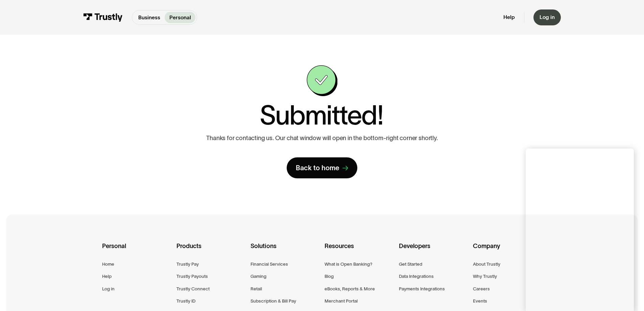 The image size is (644, 311). What do you see at coordinates (341, 301) in the screenshot?
I see `a: Merchant Portal` at bounding box center [341, 301].